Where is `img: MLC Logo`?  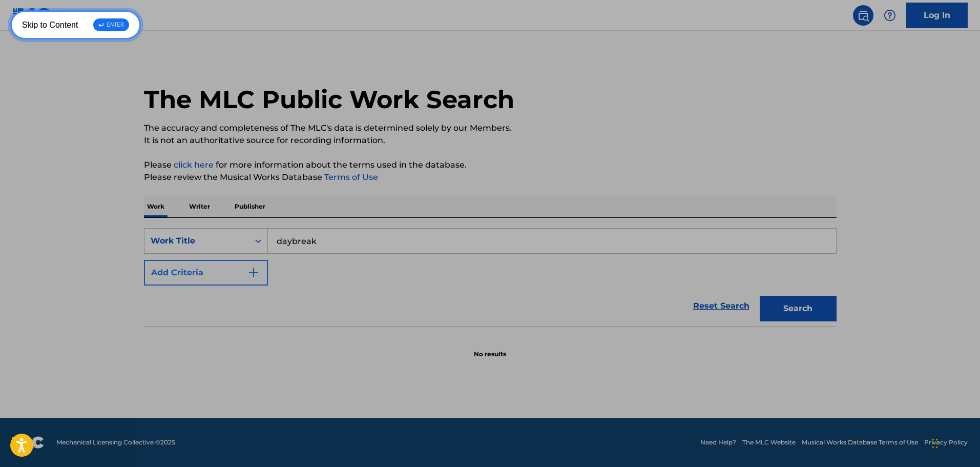 img: MLC Logo is located at coordinates (32, 15).